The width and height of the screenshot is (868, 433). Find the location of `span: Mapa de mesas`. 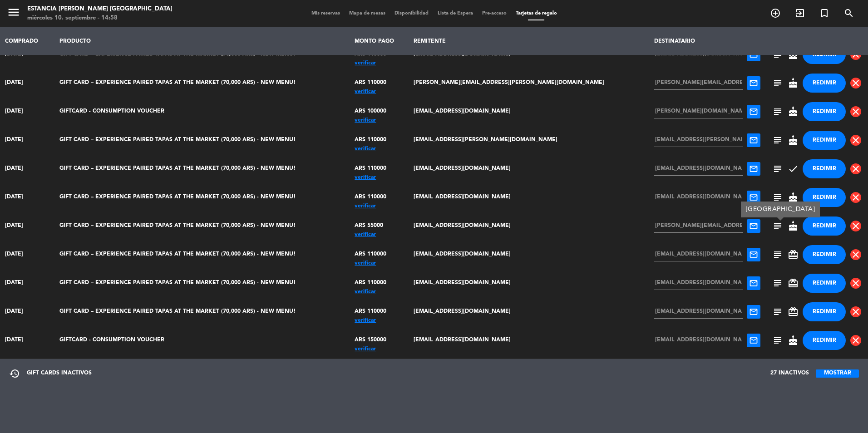

span: Mapa de mesas is located at coordinates (367, 13).